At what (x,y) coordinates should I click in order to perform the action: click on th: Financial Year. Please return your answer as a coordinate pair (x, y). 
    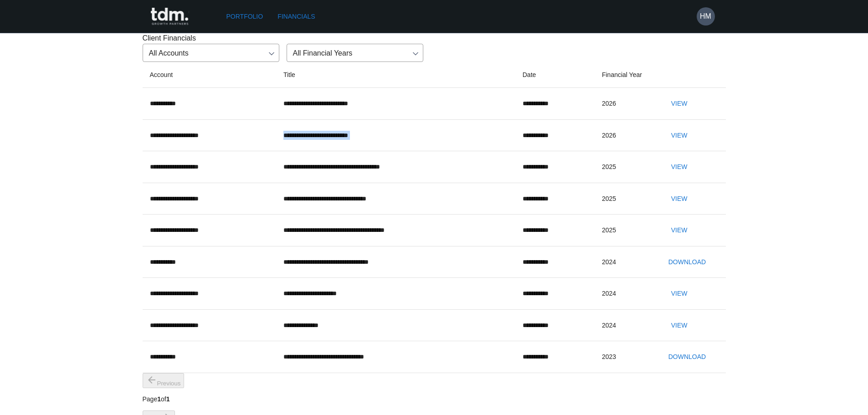
    Looking at the image, I should click on (626, 75).